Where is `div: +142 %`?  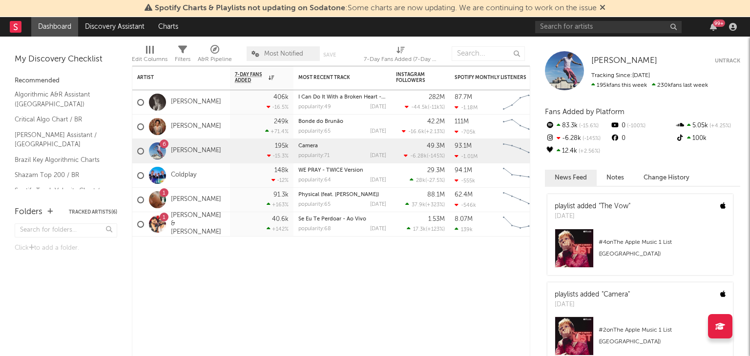
div: +142 % is located at coordinates (277, 229).